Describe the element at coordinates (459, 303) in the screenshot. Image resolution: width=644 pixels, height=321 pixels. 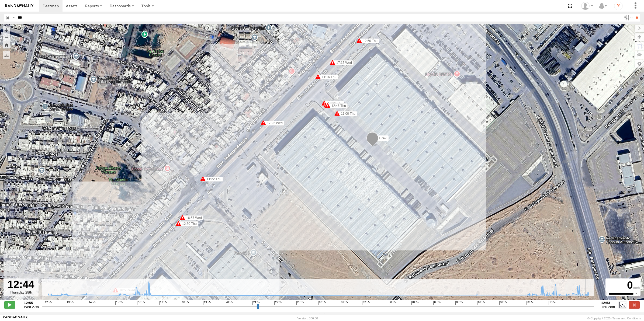
I see `span: 06:55` at that location.